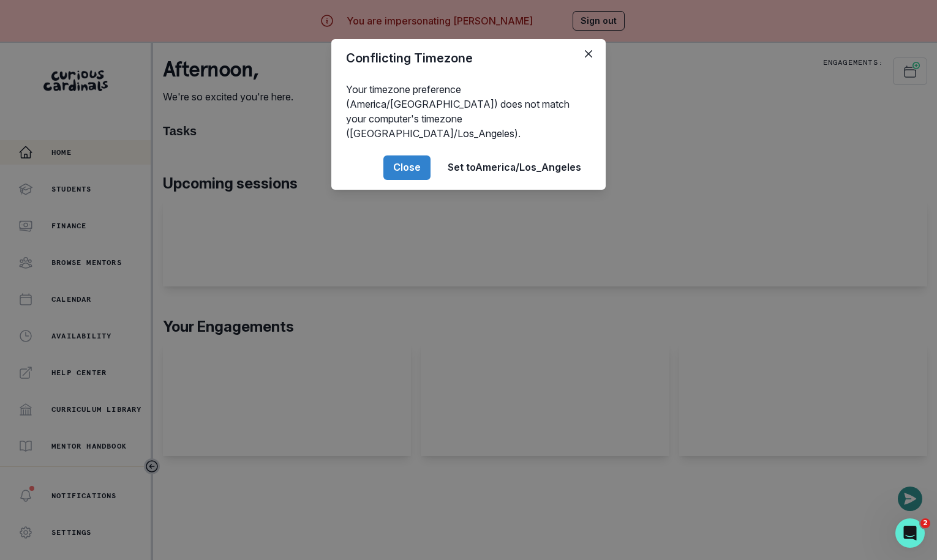 This screenshot has width=937, height=560. What do you see at coordinates (514, 168) in the screenshot?
I see `button: Set toAmerica/Los_Angeles` at bounding box center [514, 168].